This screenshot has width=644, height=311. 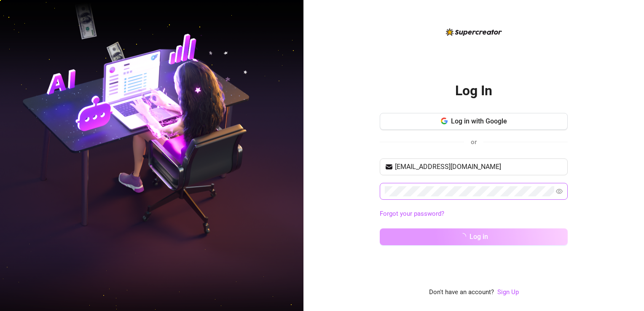 What do you see at coordinates (479, 167) in the screenshot?
I see `input: Your email` at bounding box center [479, 167].